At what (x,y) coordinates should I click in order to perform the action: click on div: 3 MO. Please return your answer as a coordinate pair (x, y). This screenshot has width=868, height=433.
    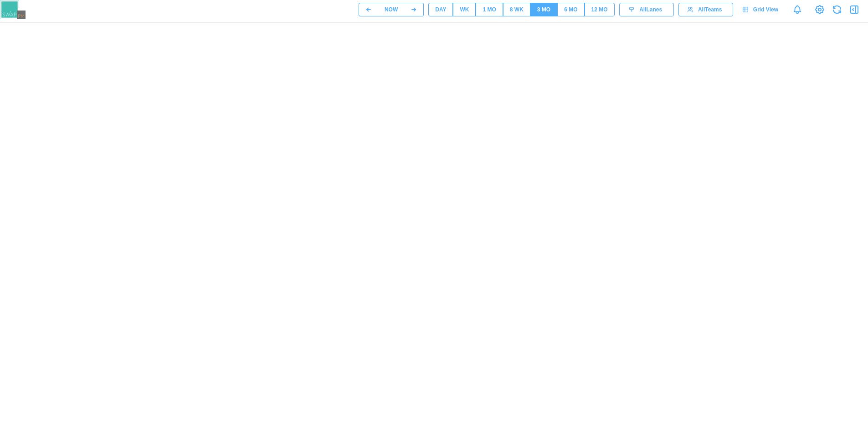
    Looking at the image, I should click on (543, 10).